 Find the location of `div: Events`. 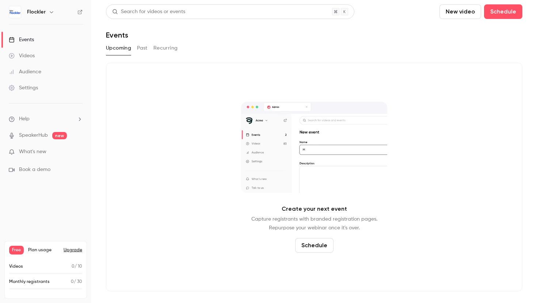

div: Events is located at coordinates (21, 40).